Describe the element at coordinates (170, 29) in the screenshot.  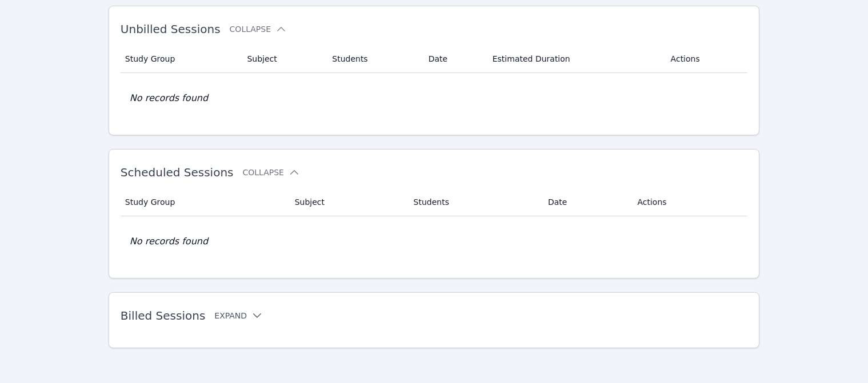
I see `span: Unbilled Sessions` at that location.